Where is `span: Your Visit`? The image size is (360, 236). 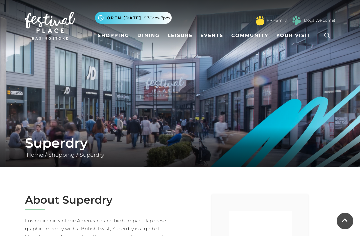 span: Your Visit is located at coordinates (294, 35).